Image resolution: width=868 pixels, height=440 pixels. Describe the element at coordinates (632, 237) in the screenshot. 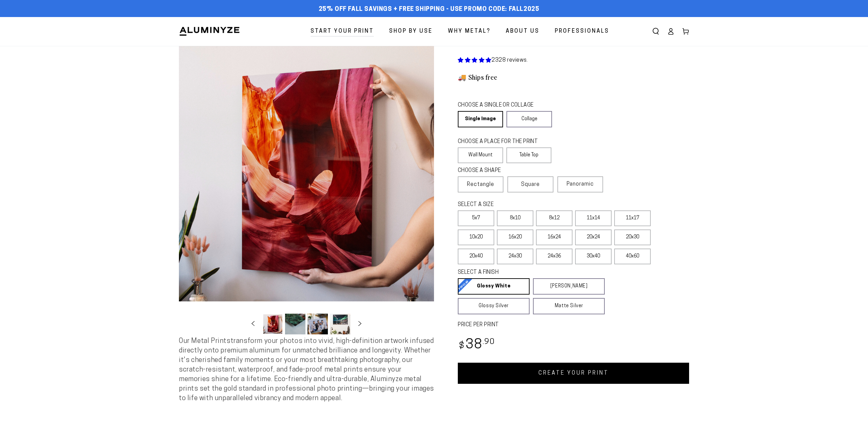

I see `label: 20x30` at that location.